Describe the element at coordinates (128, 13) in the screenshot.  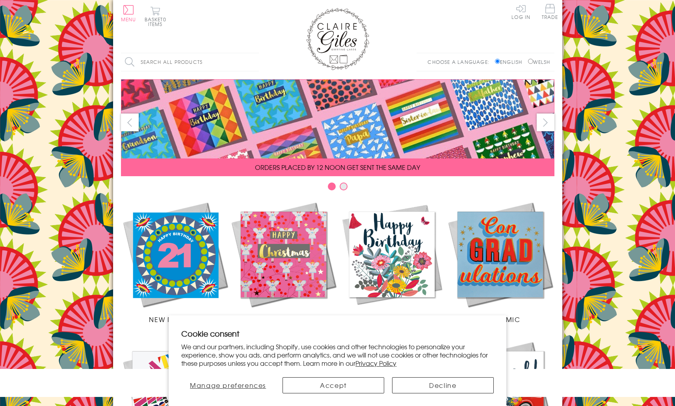
I see `button: Menu` at that location.